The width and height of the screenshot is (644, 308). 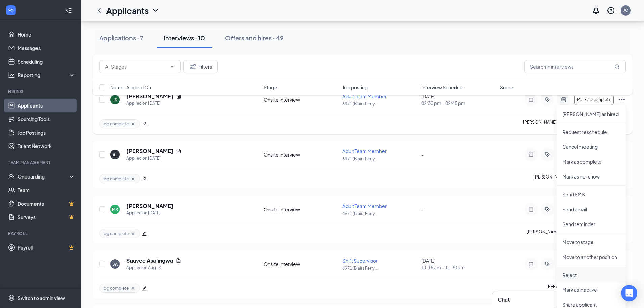 What do you see at coordinates (11, 75) in the screenshot?
I see `svg: Analysis` at bounding box center [11, 75].